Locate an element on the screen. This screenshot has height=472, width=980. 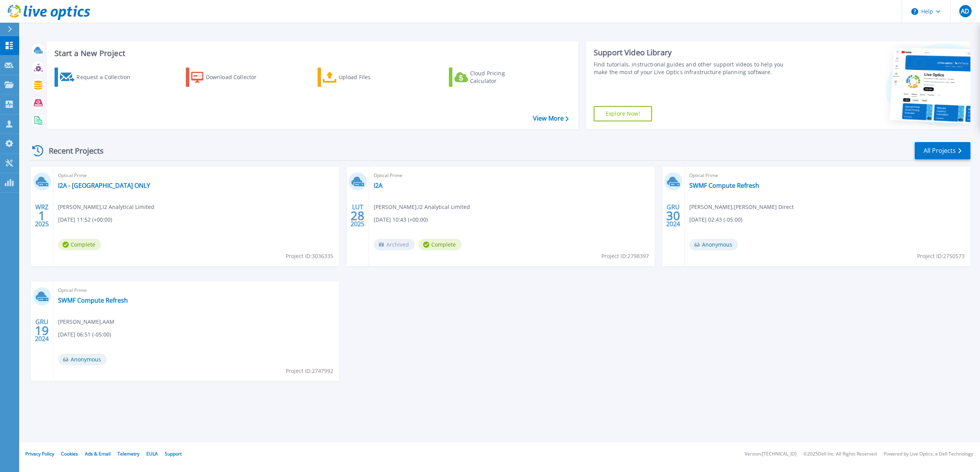
a: Support is located at coordinates (173, 454).